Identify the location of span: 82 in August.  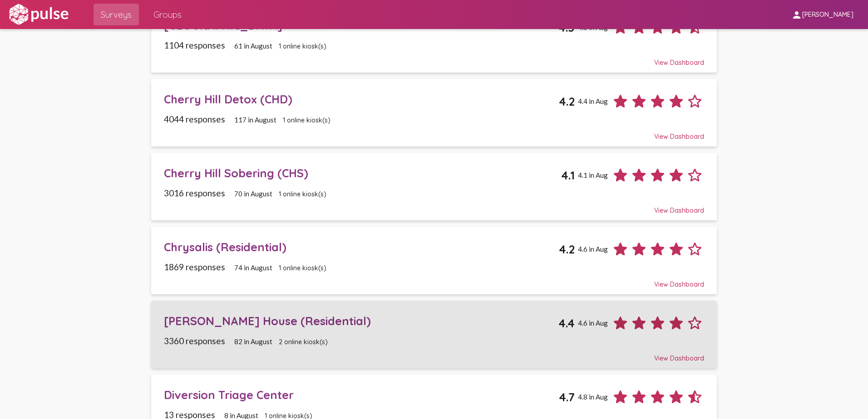
(254, 342).